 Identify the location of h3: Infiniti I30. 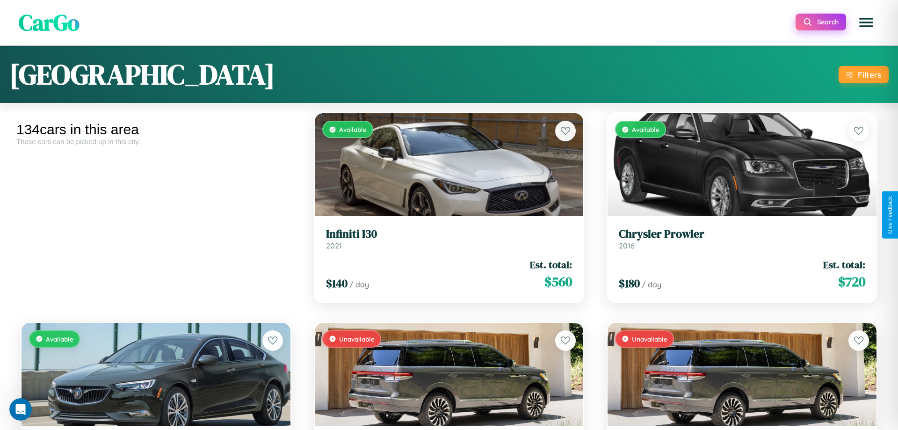
(449, 234).